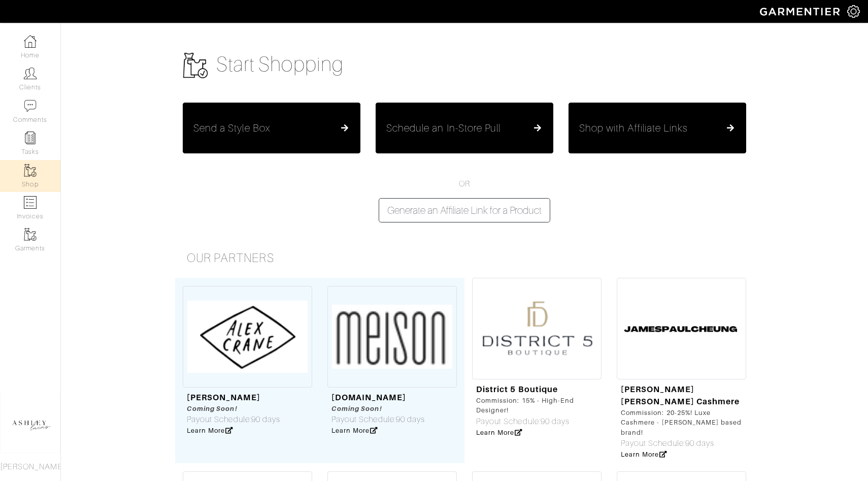 This screenshot has width=868, height=481. What do you see at coordinates (271, 128) in the screenshot?
I see `button: Send a Style Box` at bounding box center [271, 128].